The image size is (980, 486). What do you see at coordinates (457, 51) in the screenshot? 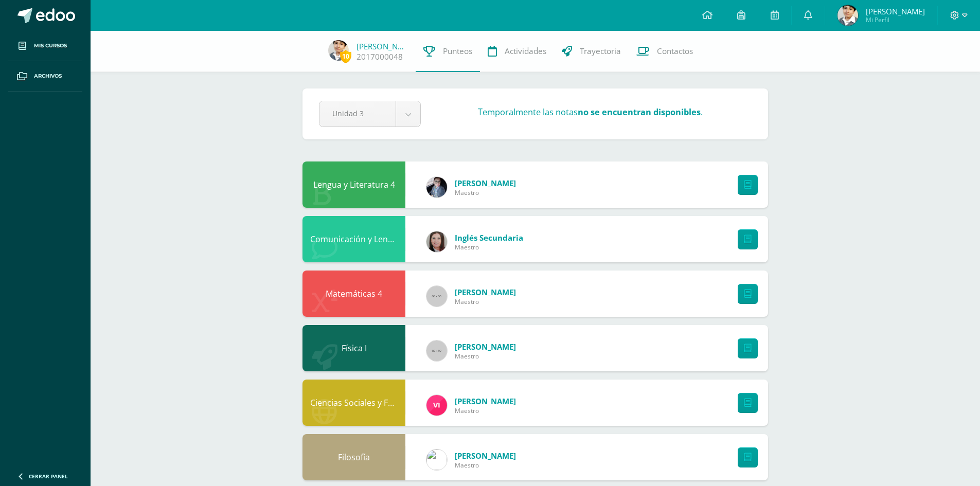
I see `span: Punteos` at bounding box center [457, 51].